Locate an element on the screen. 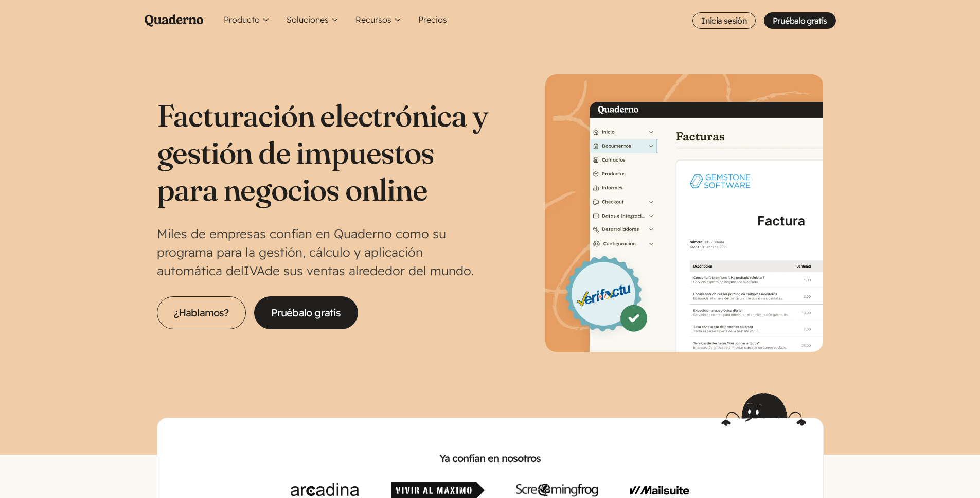 The height and width of the screenshot is (498, 980). a: ¿Hablamos? is located at coordinates (201, 313).